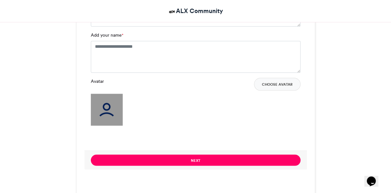 The image size is (391, 193). Describe the element at coordinates (195, 160) in the screenshot. I see `button: Next` at that location.